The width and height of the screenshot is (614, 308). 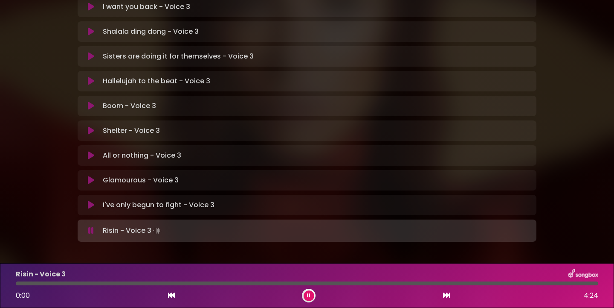 What do you see at coordinates (146, 7) in the screenshot?
I see `p: I want you back - Voice 3` at bounding box center [146, 7].